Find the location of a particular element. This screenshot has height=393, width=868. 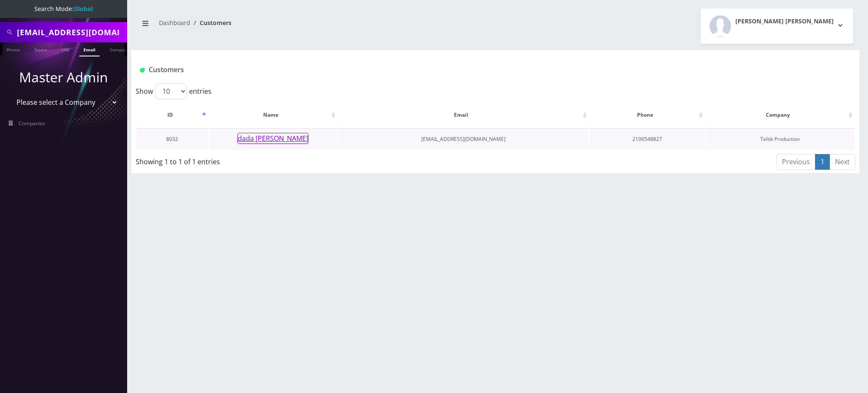

label: Show entries is located at coordinates (173, 91).